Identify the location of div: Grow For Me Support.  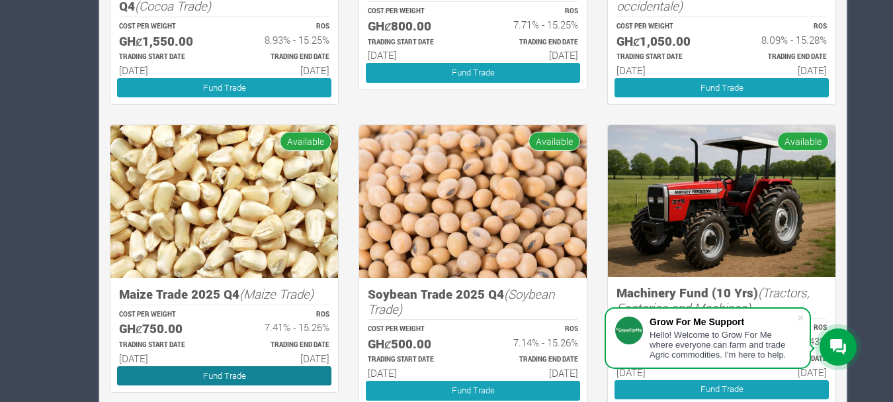
(723, 322).